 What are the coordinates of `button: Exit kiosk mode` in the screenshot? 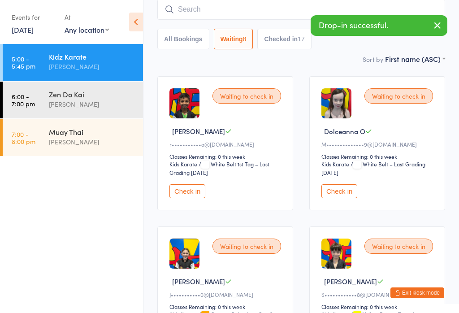 It's located at (418, 293).